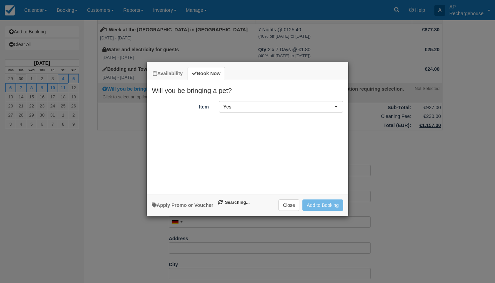 This screenshot has height=283, width=495. Describe the element at coordinates (182, 205) in the screenshot. I see `a: Apply Voucher` at that location.